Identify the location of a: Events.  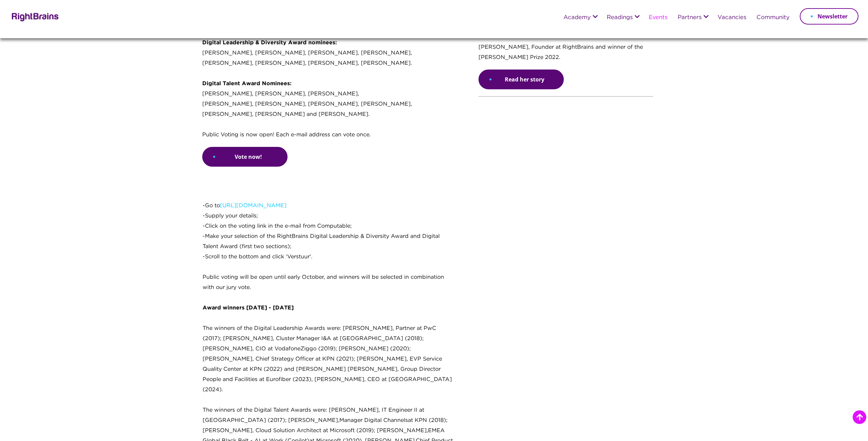
(658, 18).